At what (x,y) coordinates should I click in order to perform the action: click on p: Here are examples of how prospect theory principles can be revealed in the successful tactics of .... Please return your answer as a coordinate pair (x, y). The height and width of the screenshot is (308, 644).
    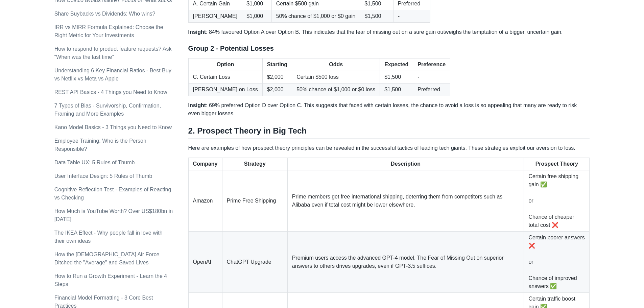
    Looking at the image, I should click on (389, 148).